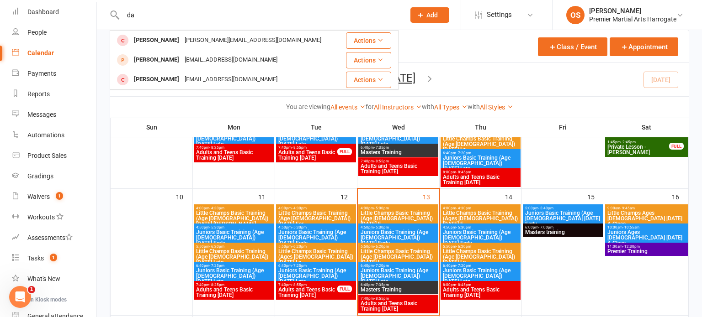 This screenshot has width=702, height=317. I want to click on a: All events, so click(348, 107).